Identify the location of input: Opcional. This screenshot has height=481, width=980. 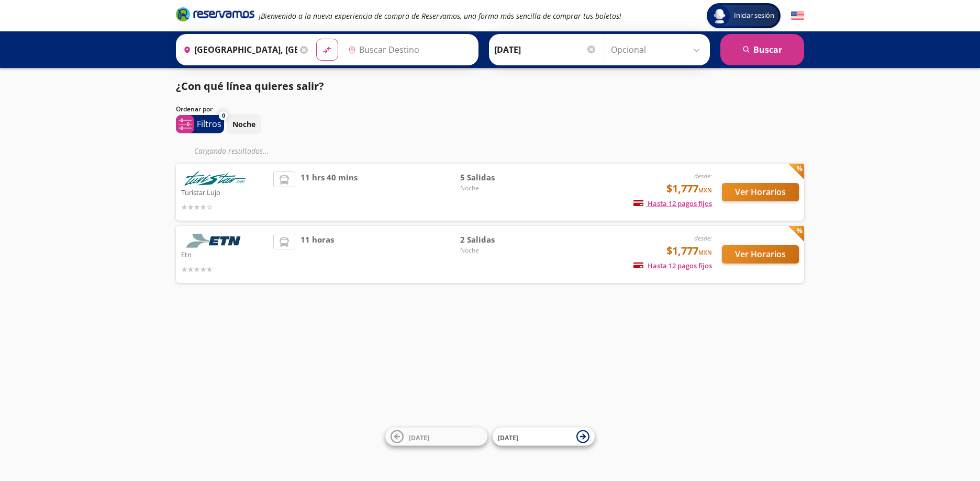
(658, 49).